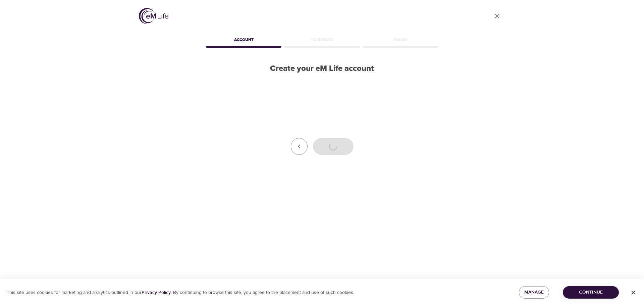 This screenshot has width=644, height=306. What do you see at coordinates (534, 292) in the screenshot?
I see `button: Manage` at bounding box center [534, 292].